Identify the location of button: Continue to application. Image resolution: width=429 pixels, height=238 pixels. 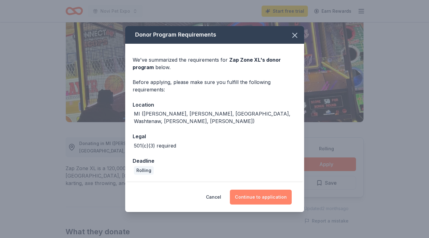
(260, 197).